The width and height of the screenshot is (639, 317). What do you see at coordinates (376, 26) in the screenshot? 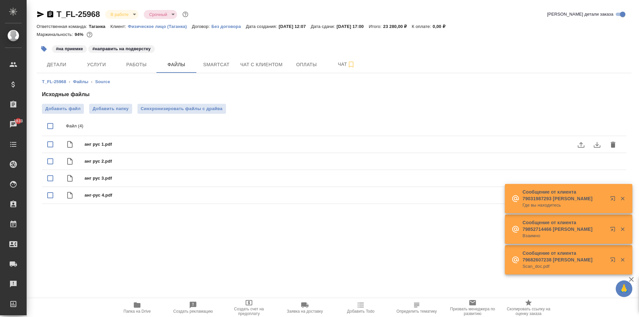
I see `p: Итого:` at bounding box center [376, 26].